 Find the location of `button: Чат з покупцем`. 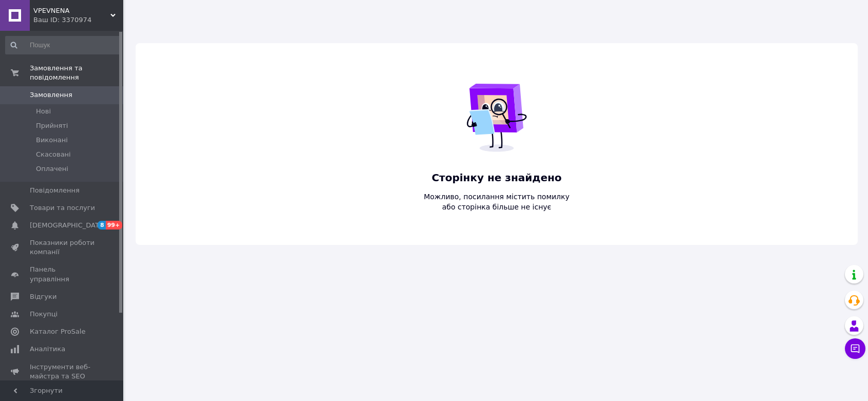

button: Чат з покупцем is located at coordinates (855, 348).